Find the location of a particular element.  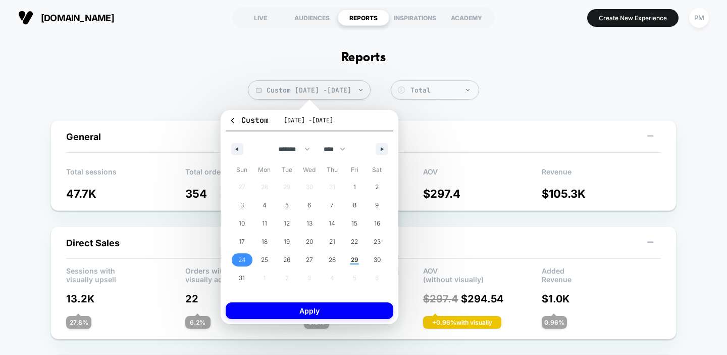

span: 23 is located at coordinates (377, 241).